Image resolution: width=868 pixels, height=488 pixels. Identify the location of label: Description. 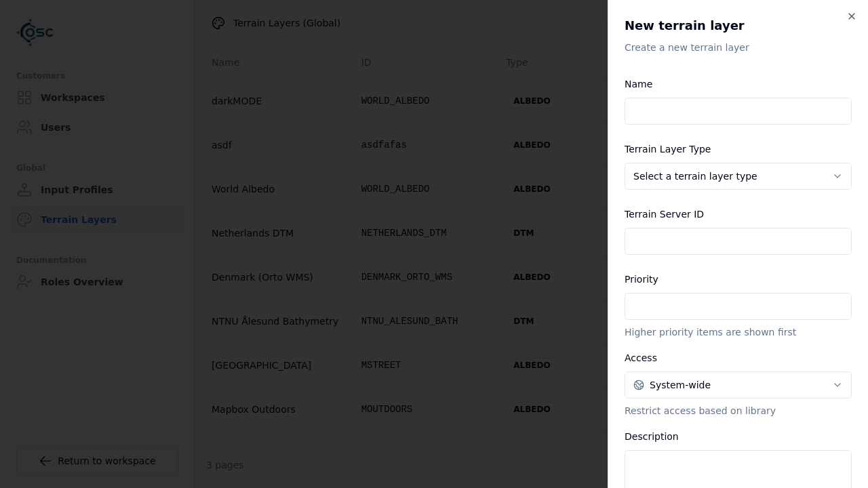
(651, 437).